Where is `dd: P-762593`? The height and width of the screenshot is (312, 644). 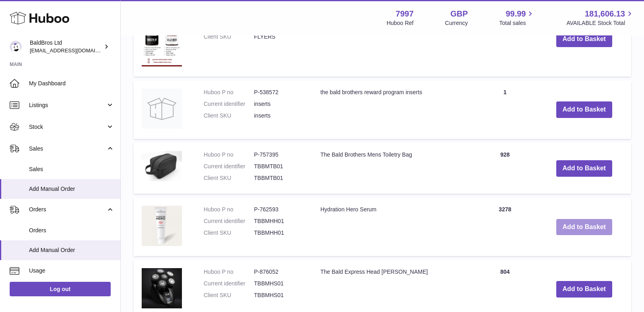
dd: P-762593 is located at coordinates (279, 209).